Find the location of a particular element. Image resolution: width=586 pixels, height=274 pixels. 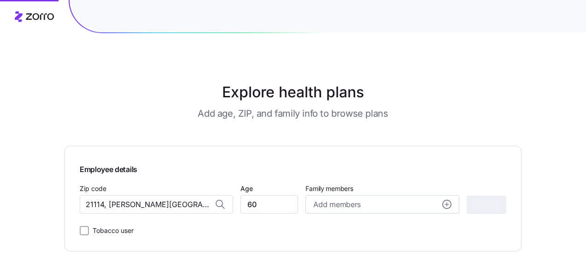

h1: Explore health plans is located at coordinates (293, 92).